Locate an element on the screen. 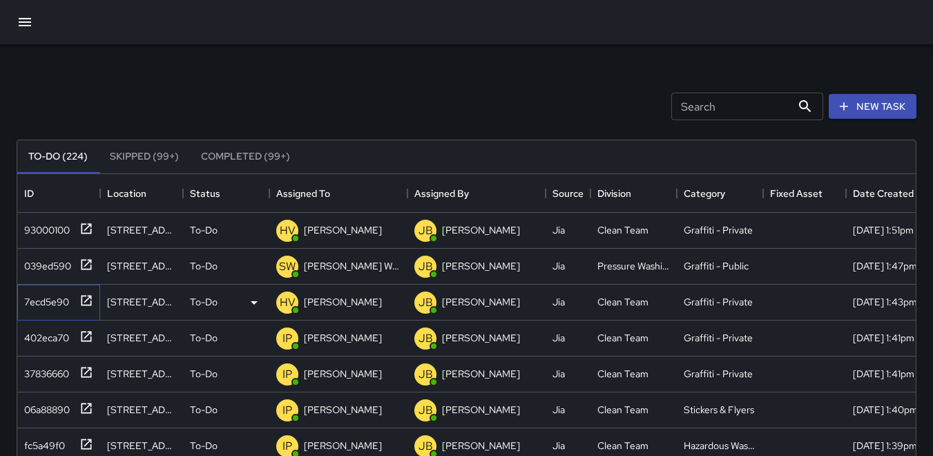  div: 402eca70 is located at coordinates (43, 335).